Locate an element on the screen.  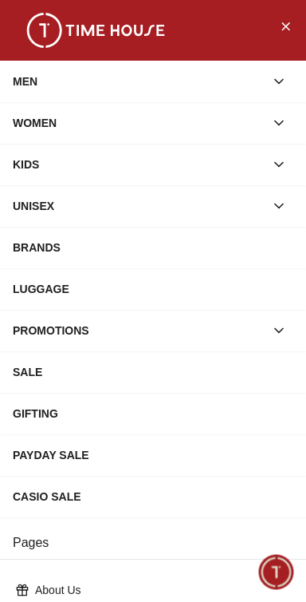
div: SALE is located at coordinates (153, 372).